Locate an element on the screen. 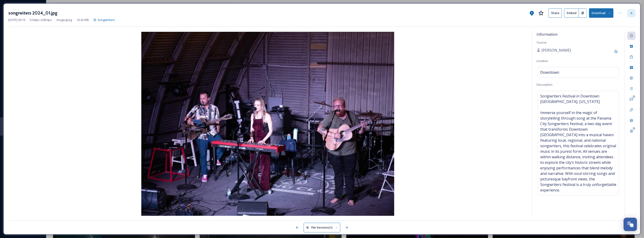 The image size is (644, 238). h3: songrwiters 2024_01.jpg is located at coordinates (33, 13).